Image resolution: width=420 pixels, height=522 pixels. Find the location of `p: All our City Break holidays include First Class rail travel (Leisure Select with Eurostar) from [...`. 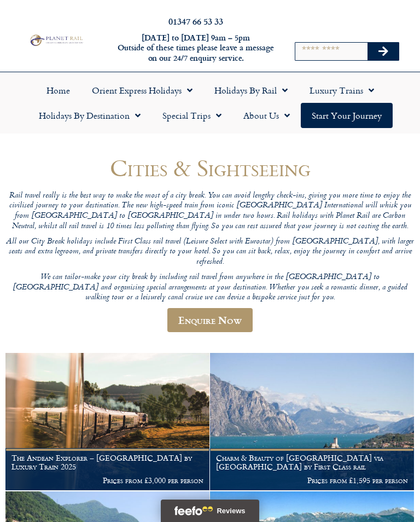

p: All our City Break holidays include First Class rail travel (Leisure Select with Eurostar) from [... is located at coordinates (210, 252).